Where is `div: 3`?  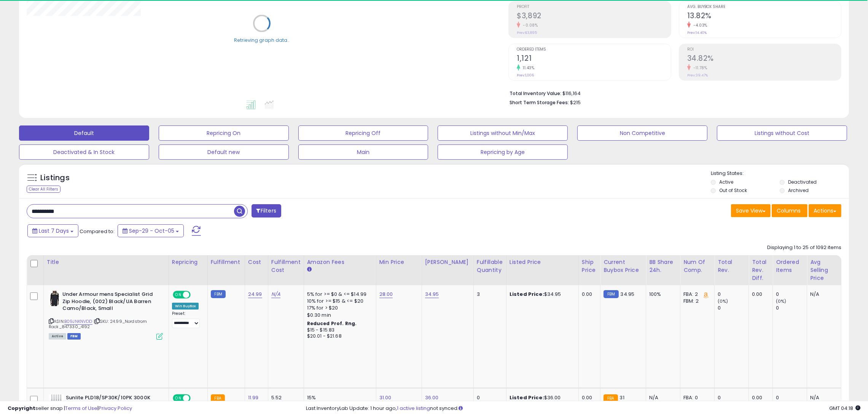
div: 3 is located at coordinates (489, 294).